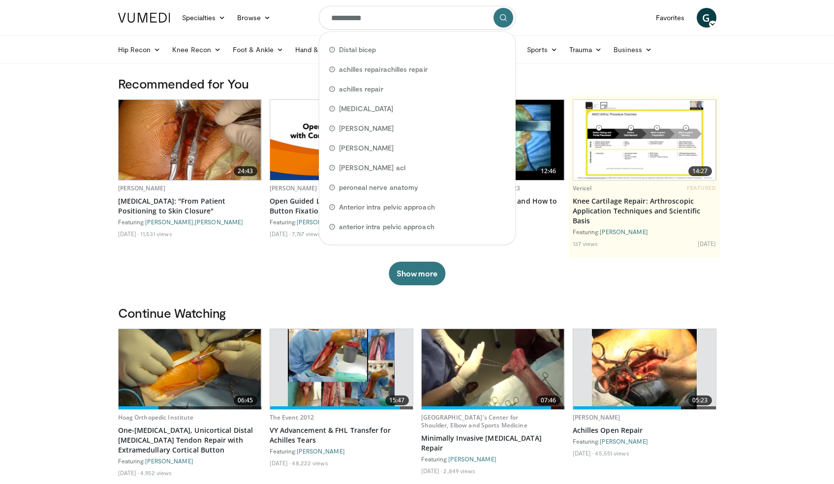 The height and width of the screenshot is (484, 834). Describe the element at coordinates (254, 18) in the screenshot. I see `a: Browse` at that location.